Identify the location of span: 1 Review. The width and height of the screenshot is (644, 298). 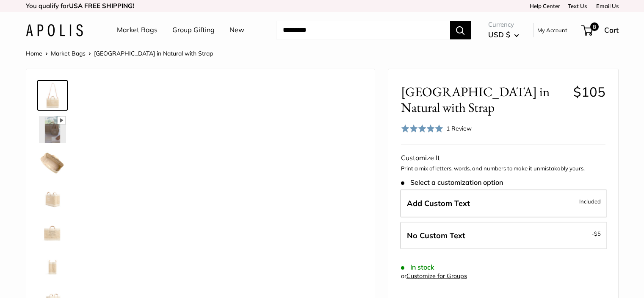
(459, 129).